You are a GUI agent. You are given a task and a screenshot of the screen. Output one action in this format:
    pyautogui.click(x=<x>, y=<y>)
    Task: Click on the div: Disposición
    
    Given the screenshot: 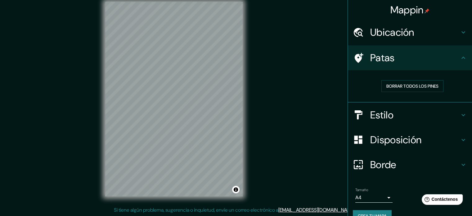 What is the action you would take?
    pyautogui.click(x=410, y=140)
    